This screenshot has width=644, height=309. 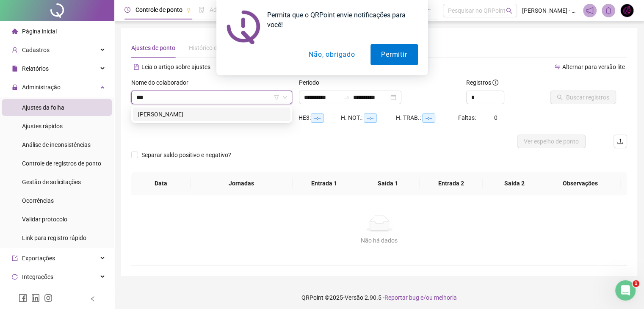 What do you see at coordinates (22, 298) in the screenshot?
I see `span: facebook` at bounding box center [22, 298].